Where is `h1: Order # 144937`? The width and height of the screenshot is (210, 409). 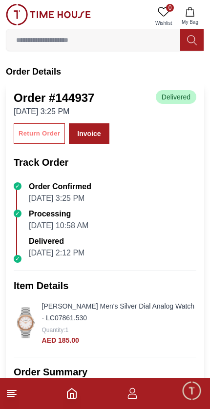 h1: Order # 144937 is located at coordinates (54, 98).